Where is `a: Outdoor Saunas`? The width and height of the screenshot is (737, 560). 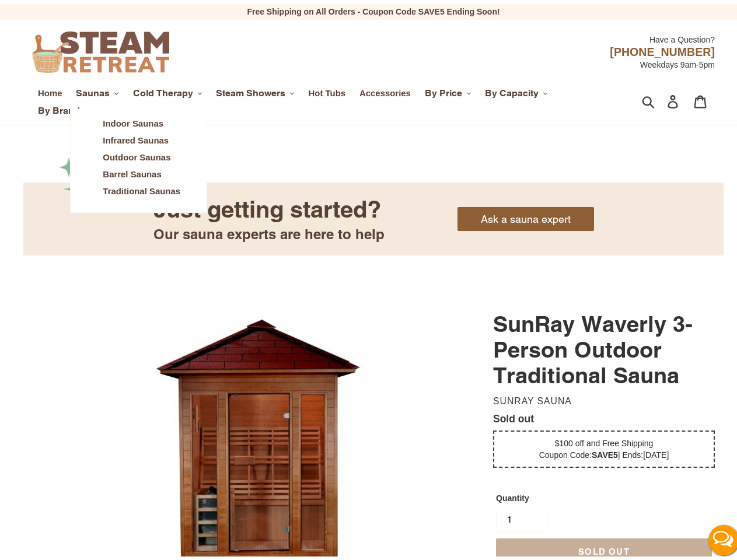
a: Outdoor Saunas is located at coordinates (141, 154).